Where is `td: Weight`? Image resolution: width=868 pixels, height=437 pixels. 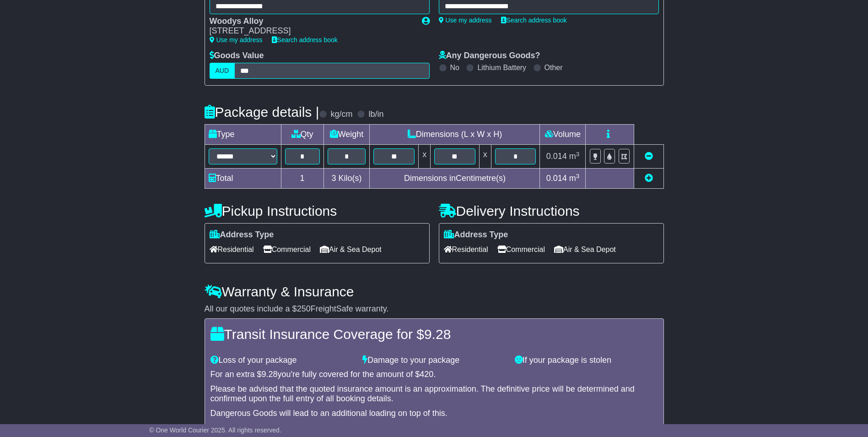
td: Weight is located at coordinates (346, 134).